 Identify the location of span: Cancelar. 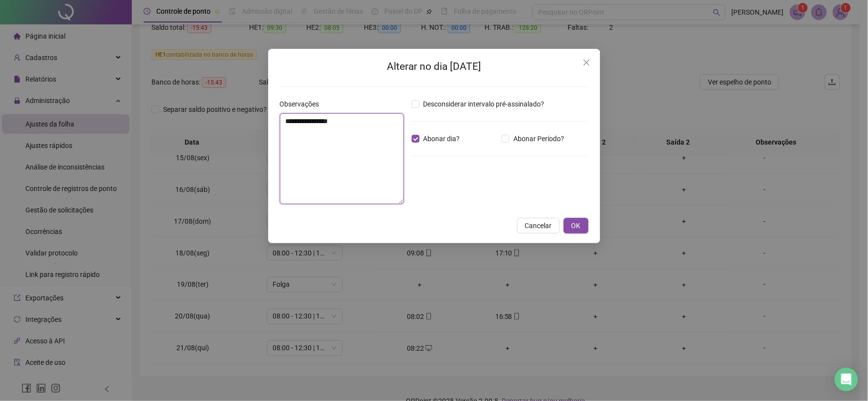
(538, 226).